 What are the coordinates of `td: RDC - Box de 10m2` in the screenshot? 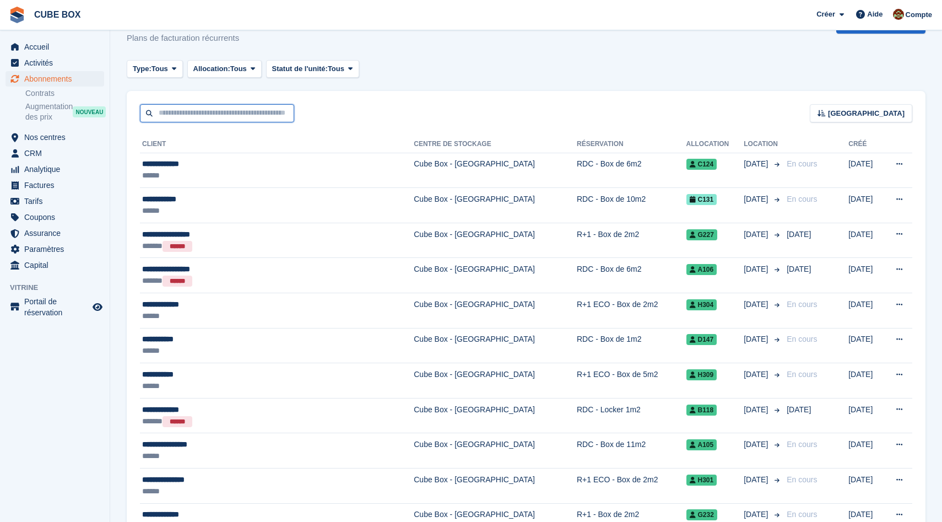 It's located at (632, 206).